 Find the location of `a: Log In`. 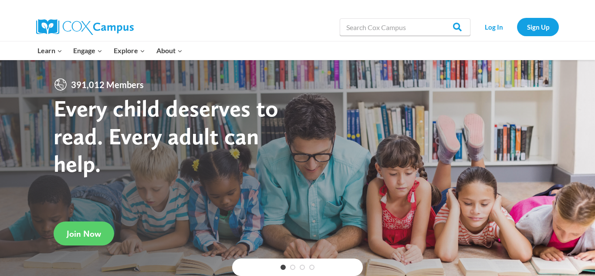

a: Log In is located at coordinates (493, 27).